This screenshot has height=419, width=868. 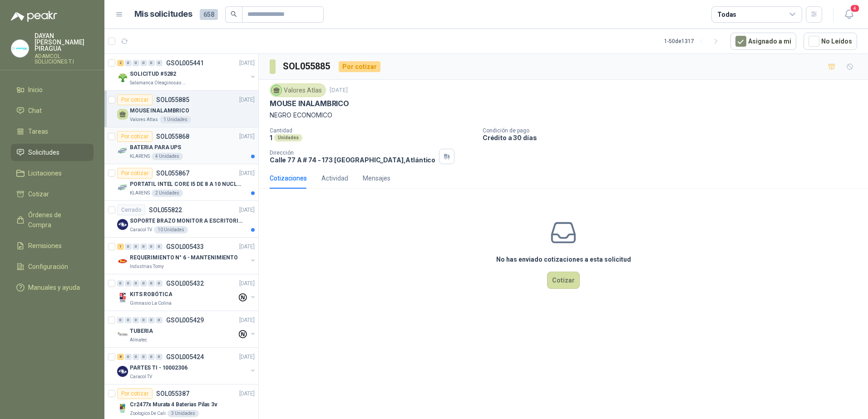 I want to click on button: No Leídos, so click(x=830, y=41).